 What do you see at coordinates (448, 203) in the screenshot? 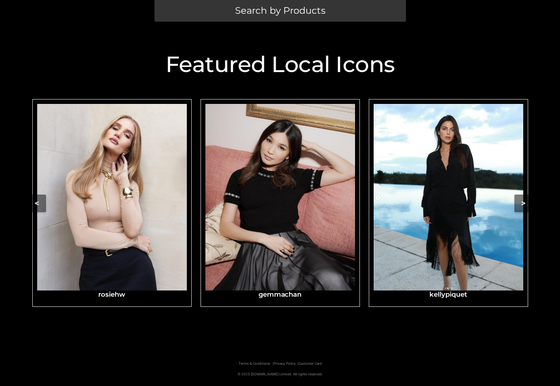
I see `a: kellypiquetkellypiquet` at bounding box center [448, 203].